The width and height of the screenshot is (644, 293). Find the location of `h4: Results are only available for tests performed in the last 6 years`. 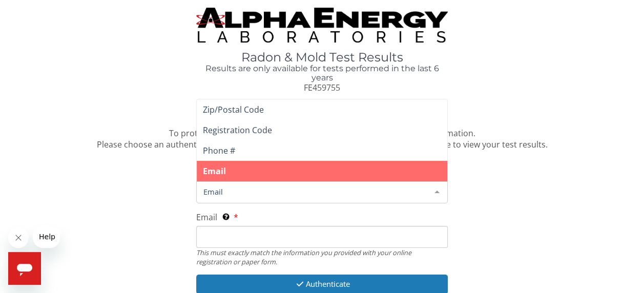

h4: Results are only available for tests performed in the last 6 years is located at coordinates (322, 73).